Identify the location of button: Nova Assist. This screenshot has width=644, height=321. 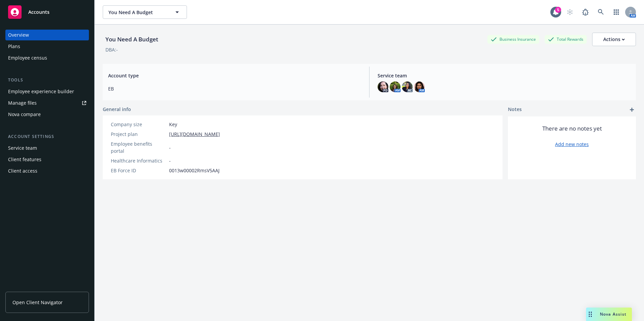
(609, 315).